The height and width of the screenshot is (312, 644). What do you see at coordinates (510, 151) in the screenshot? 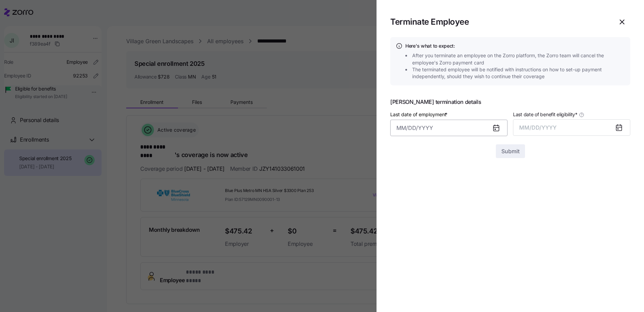
I see `button: Submit` at bounding box center [510, 151].